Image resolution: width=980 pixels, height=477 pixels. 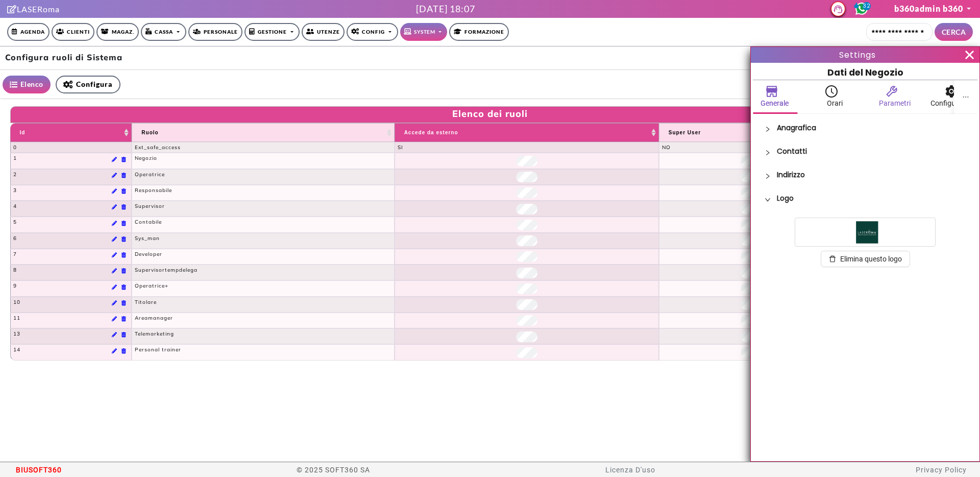 I want to click on span: 9, so click(x=15, y=285).